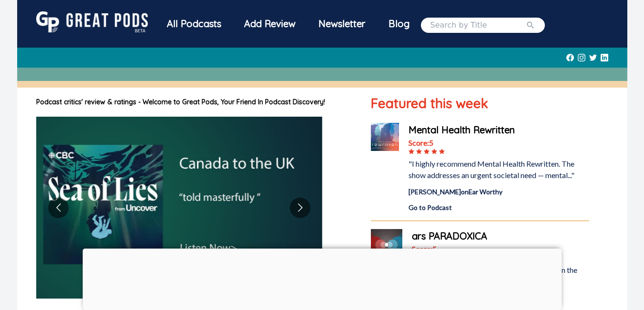  I want to click on a: Newsletter, so click(342, 24).